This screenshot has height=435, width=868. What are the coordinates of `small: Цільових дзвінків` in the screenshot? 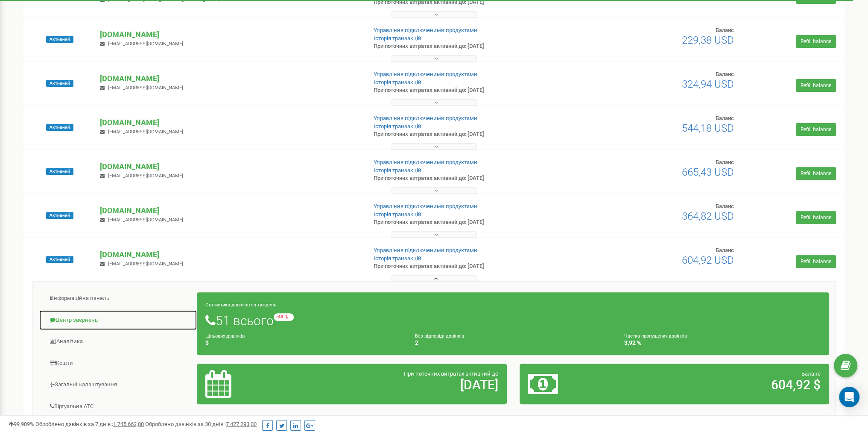 It's located at (225, 336).